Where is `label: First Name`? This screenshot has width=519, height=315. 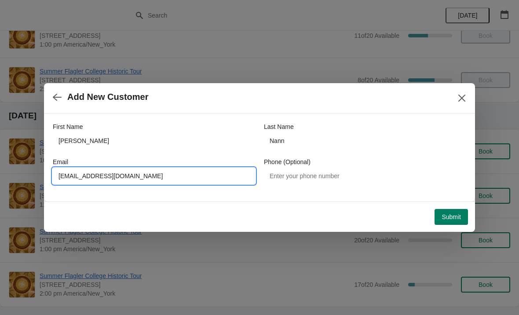 label: First Name is located at coordinates (68, 127).